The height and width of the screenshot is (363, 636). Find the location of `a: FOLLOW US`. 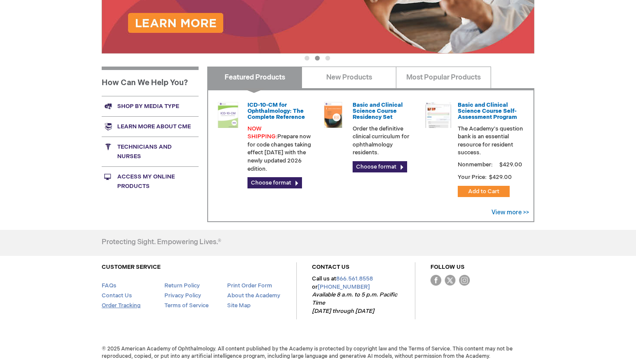

a: FOLLOW US is located at coordinates (447, 267).